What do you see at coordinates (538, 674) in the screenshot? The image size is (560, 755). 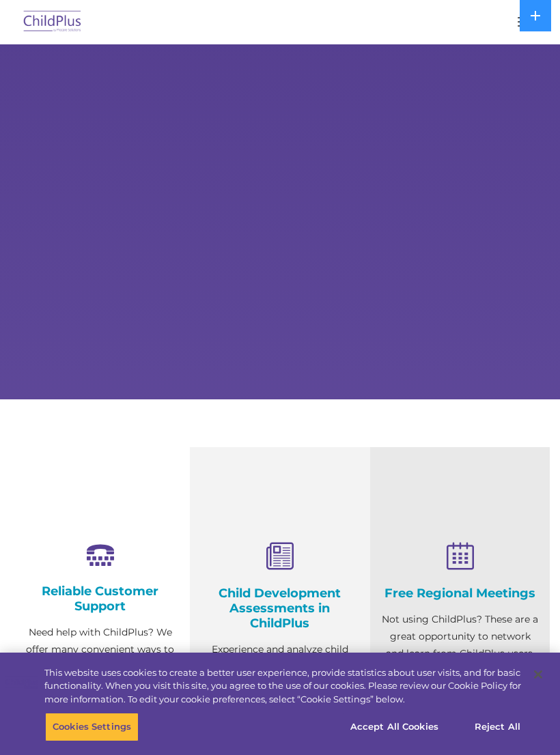 I see `button: Close` at bounding box center [538, 674].